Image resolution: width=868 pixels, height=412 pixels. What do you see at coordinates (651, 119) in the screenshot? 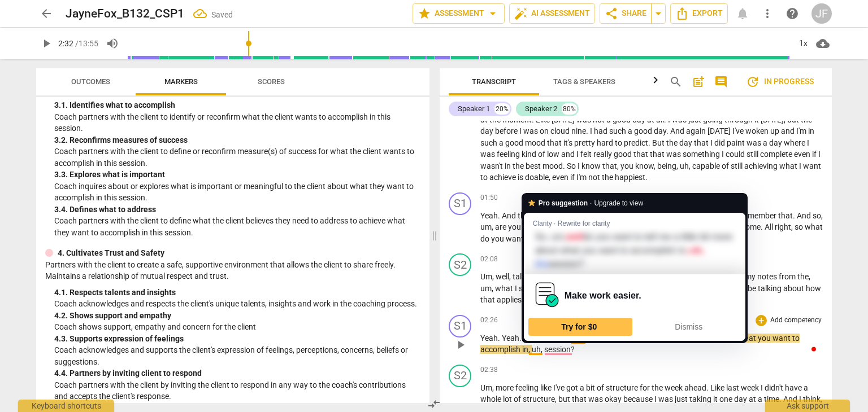
I see `span: at` at bounding box center [651, 119].